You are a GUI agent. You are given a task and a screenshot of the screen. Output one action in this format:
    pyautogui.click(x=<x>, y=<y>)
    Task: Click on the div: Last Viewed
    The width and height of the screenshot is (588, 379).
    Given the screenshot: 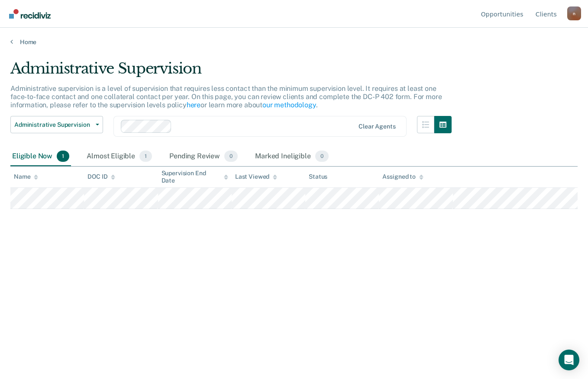 What is the action you would take?
    pyautogui.click(x=255, y=176)
    